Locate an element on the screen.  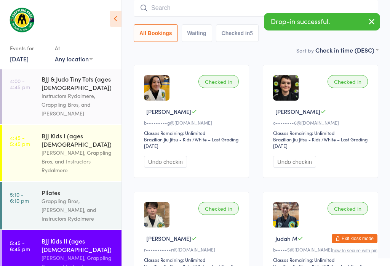
button: Exit kiosk mode is located at coordinates (354, 238).